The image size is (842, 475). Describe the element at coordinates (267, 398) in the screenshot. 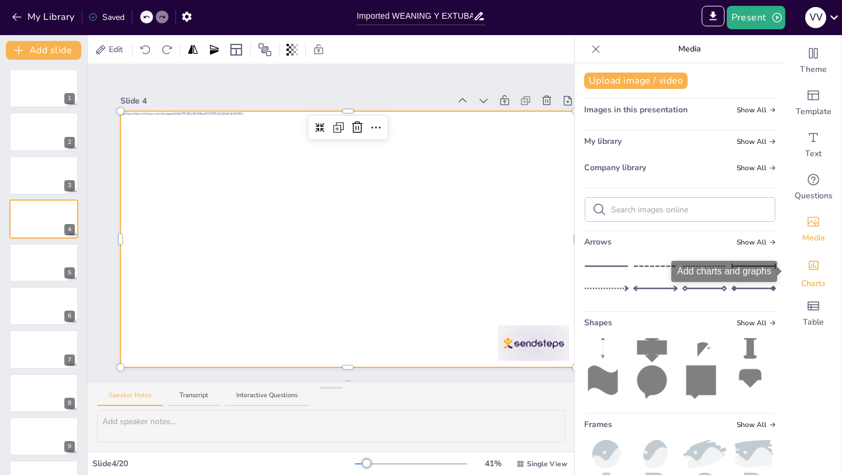

I see `button: Interactive Questions` at that location.